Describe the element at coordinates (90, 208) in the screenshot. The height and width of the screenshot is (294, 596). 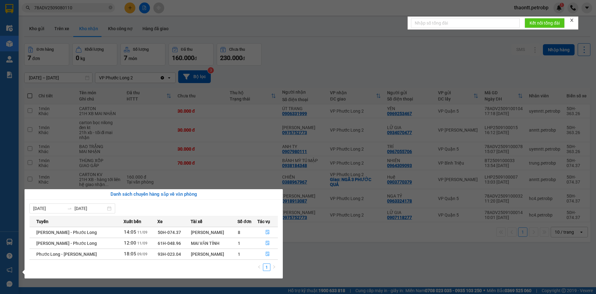
I see `input: Đến ngày` at that location.